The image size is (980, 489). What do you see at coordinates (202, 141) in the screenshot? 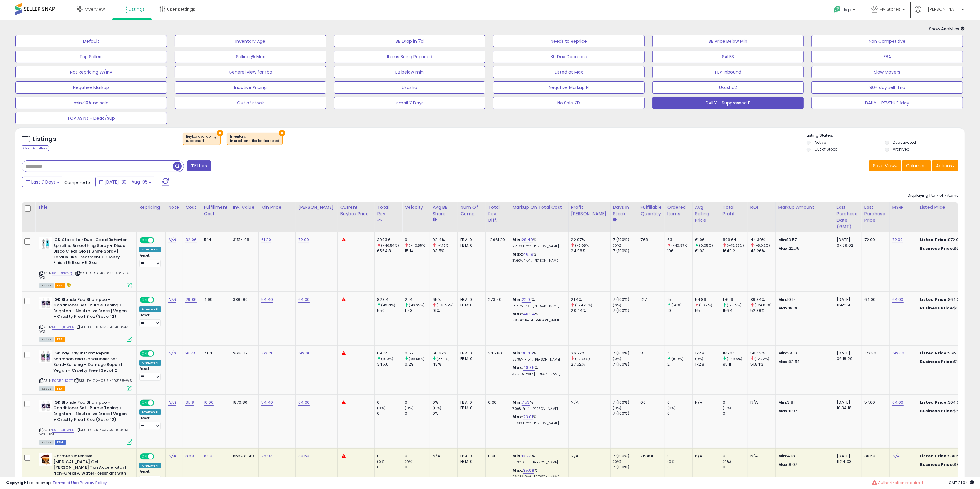
I see `div: suppressed` at bounding box center [202, 141].